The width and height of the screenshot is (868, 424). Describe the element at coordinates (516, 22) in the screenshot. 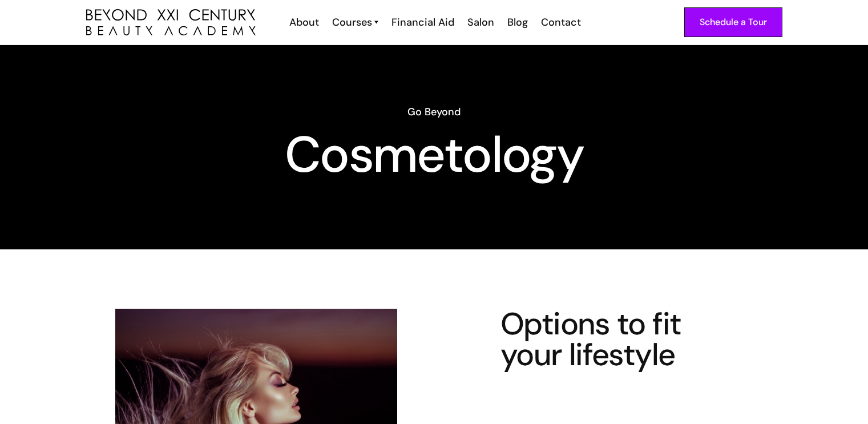

I see `a: Blog` at that location.